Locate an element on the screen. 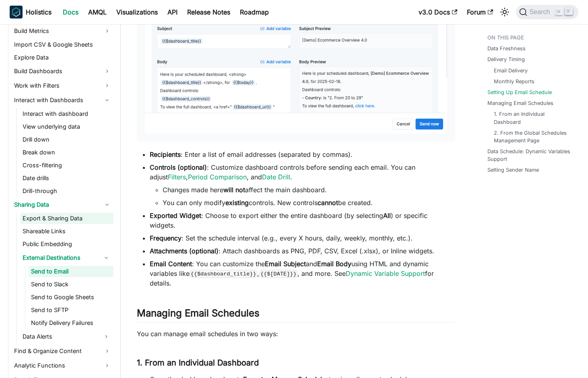 The image size is (588, 378). a: Data Freshness is located at coordinates (506, 48).